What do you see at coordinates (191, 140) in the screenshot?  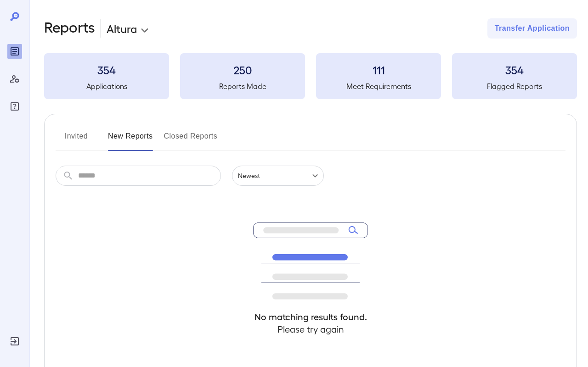 I see `button: Closed Reports` at bounding box center [191, 140].